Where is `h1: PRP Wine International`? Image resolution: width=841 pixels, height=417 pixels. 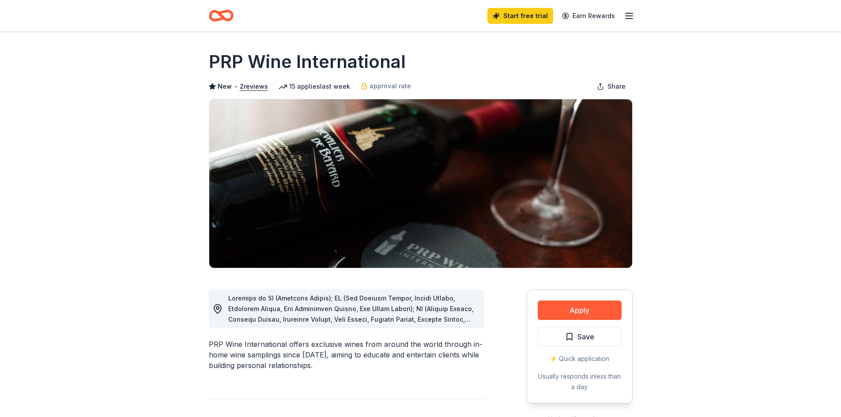 h1: PRP Wine International is located at coordinates (307, 62).